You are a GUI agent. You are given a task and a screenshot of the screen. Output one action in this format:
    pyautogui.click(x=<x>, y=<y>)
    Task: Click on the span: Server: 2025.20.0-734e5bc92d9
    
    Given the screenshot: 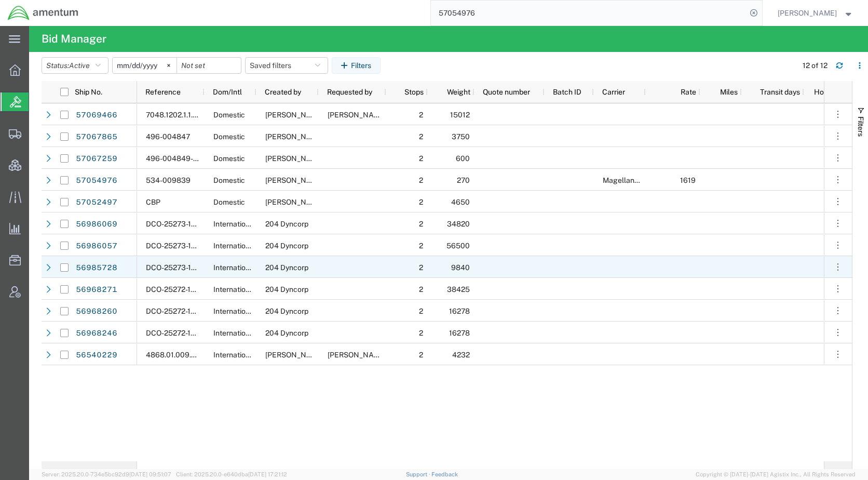 What is the action you would take?
    pyautogui.click(x=106, y=474)
    